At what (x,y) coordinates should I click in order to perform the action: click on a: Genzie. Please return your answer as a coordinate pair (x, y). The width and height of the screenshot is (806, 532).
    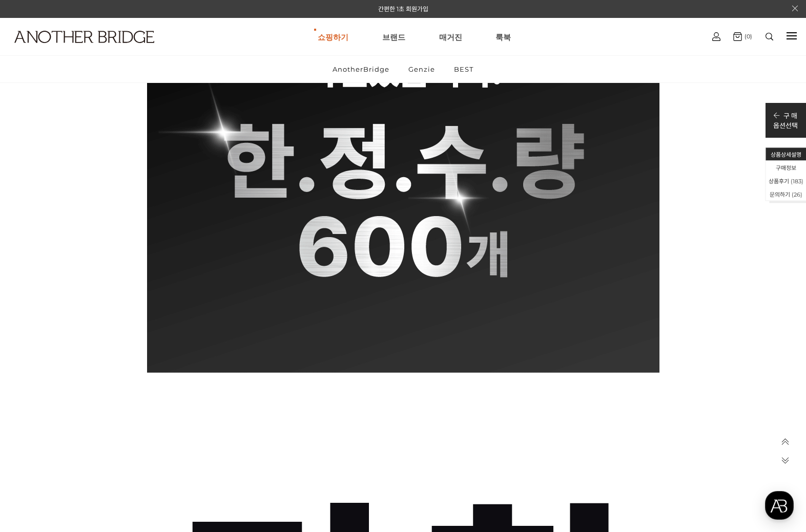
    Looking at the image, I should click on (422, 69).